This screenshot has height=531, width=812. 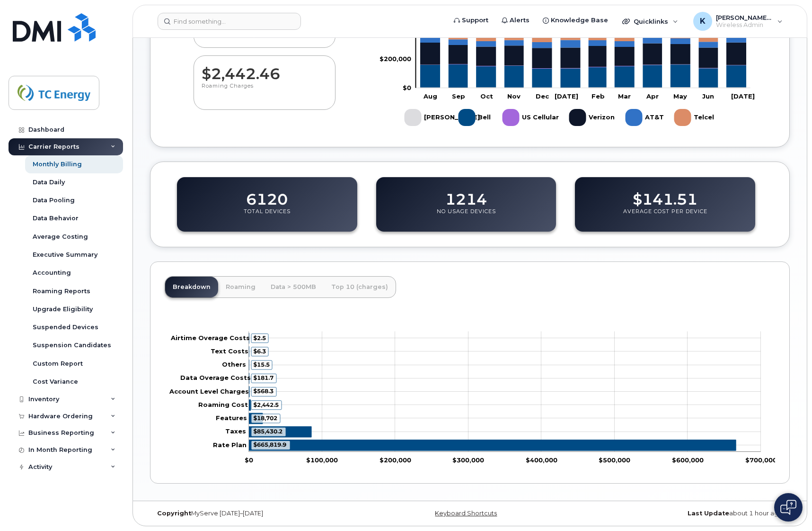 What do you see at coordinates (471, 20) in the screenshot?
I see `a: Support` at bounding box center [471, 20].